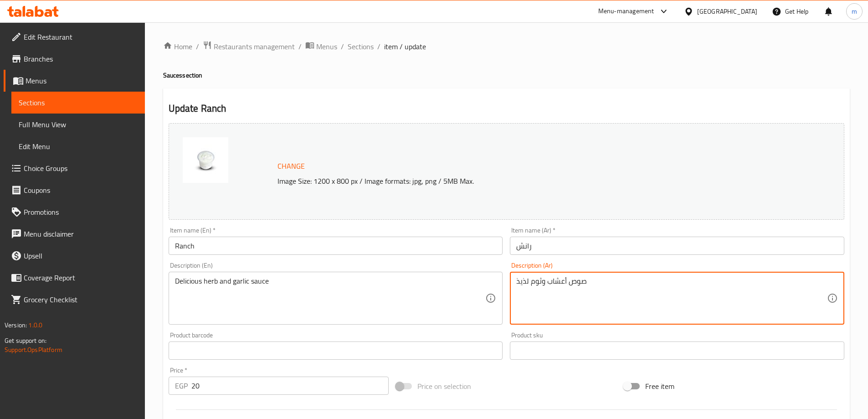 Image resolution: width=868 pixels, height=419 pixels. I want to click on span: Coverage Report, so click(81, 278).